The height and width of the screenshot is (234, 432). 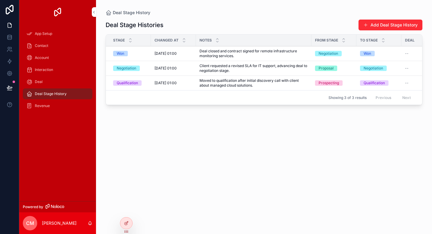 What do you see at coordinates (348, 98) in the screenshot?
I see `span: Showing 3 of 3 results` at bounding box center [348, 98].